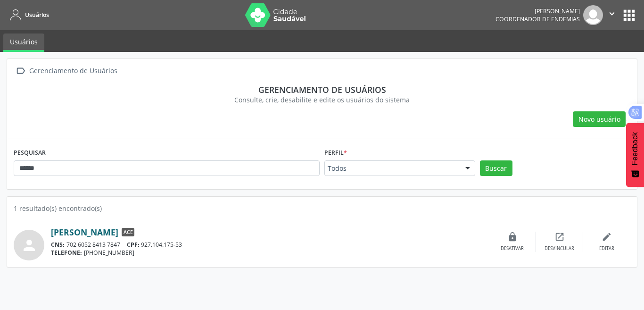 The image size is (644, 310). What do you see at coordinates (392, 168) in the screenshot?
I see `span: Todos` at bounding box center [392, 168].